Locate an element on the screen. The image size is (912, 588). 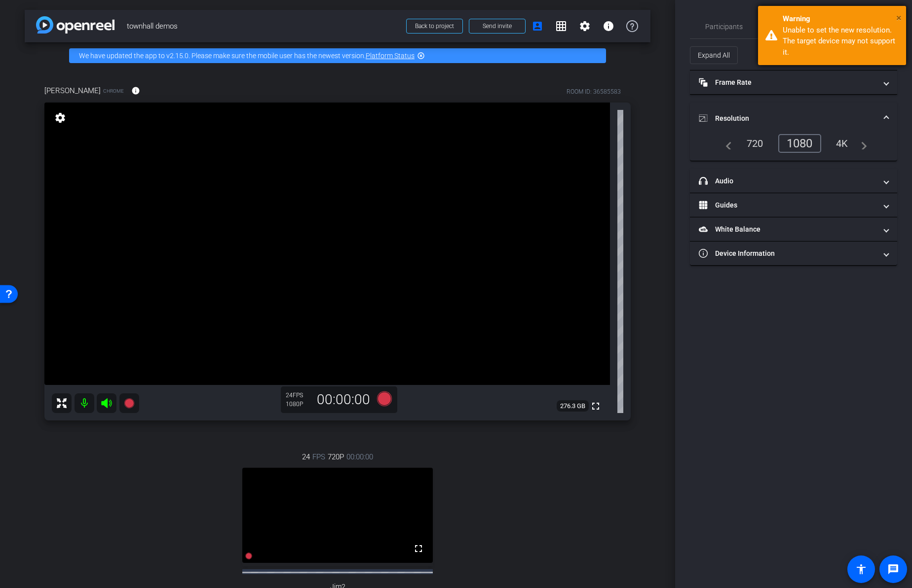
button: Back to project is located at coordinates (434, 26).